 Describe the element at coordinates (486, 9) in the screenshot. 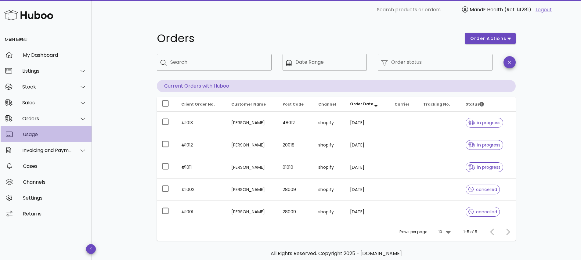

I see `span: MandE Health` at that location.